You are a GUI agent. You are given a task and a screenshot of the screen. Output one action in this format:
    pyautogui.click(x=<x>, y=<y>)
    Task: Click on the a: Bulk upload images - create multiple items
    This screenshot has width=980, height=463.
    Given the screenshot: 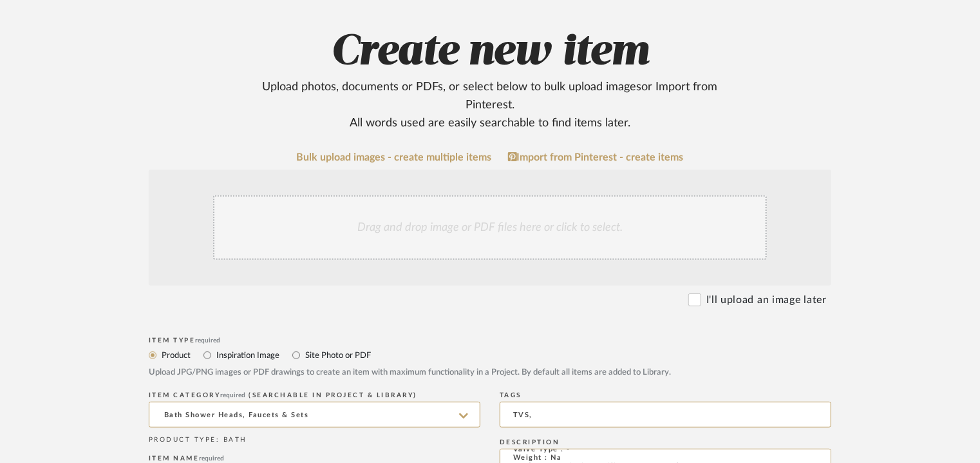 What is the action you would take?
    pyautogui.click(x=394, y=157)
    